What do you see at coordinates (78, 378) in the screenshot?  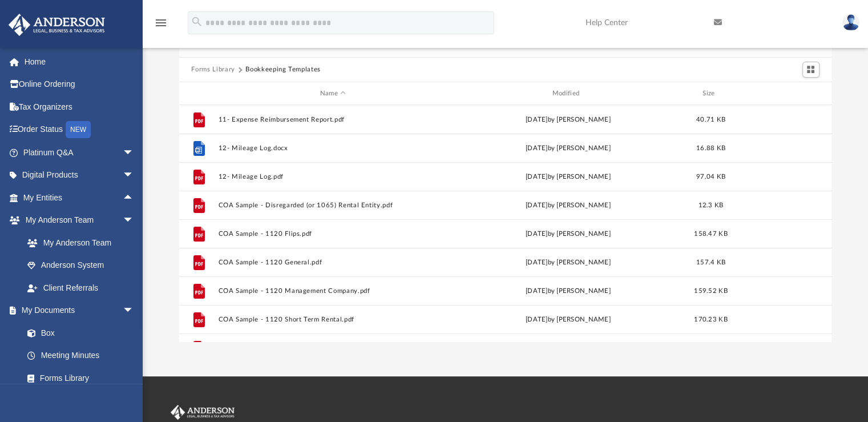 I see `a: Forms Library` at bounding box center [78, 378].